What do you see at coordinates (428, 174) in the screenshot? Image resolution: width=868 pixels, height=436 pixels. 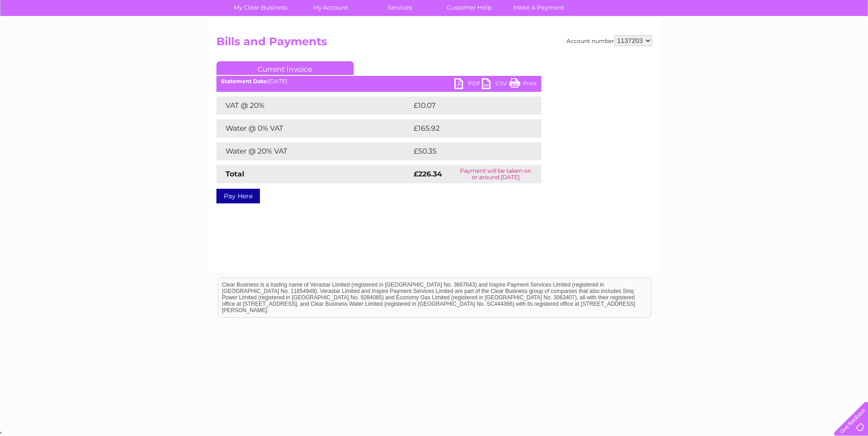 I see `strong: £226.34` at bounding box center [428, 174].